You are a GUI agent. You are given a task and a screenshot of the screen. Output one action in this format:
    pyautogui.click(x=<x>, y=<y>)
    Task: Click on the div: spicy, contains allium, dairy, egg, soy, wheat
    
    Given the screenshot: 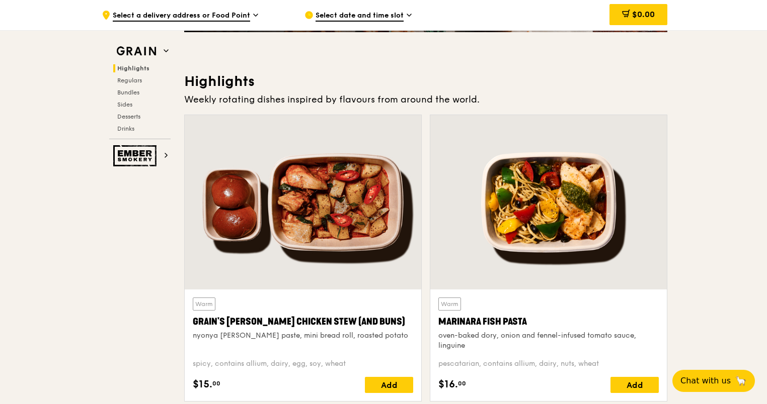 What is the action you would take?
    pyautogui.click(x=303, y=364)
    